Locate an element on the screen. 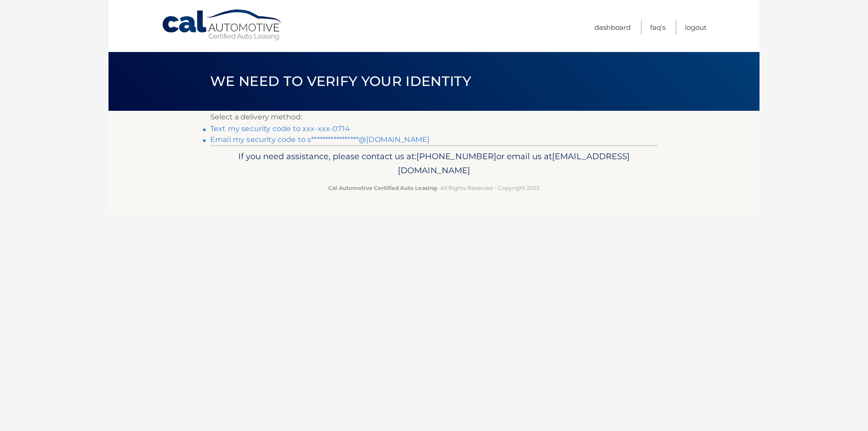 The image size is (868, 431). span: We need to verify your identity is located at coordinates (340, 81).